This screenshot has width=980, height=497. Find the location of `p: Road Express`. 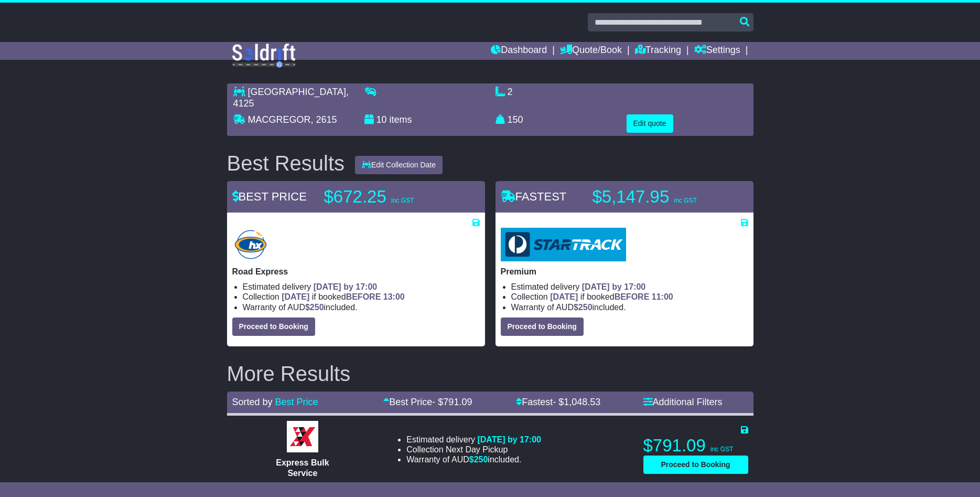

p: Road Express is located at coordinates (356, 271).